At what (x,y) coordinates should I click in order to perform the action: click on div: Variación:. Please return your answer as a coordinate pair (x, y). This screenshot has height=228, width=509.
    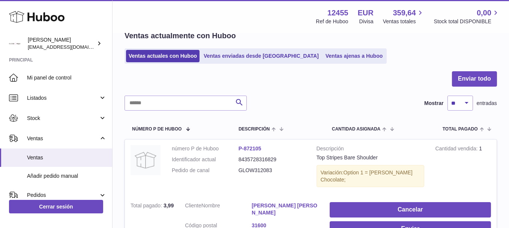
    Looking at the image, I should click on (370, 176).